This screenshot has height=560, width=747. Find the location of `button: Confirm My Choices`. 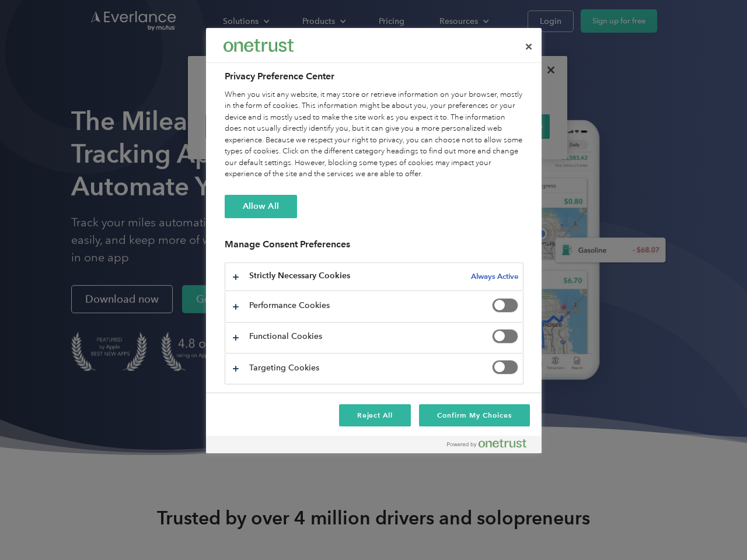

button: Confirm My Choices is located at coordinates (474, 415).